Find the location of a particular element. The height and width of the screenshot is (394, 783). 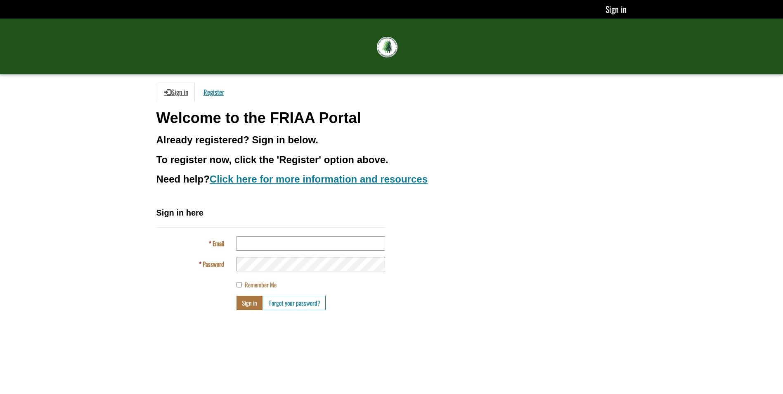

h3: Already registered? Sign in below. is located at coordinates (392, 140).